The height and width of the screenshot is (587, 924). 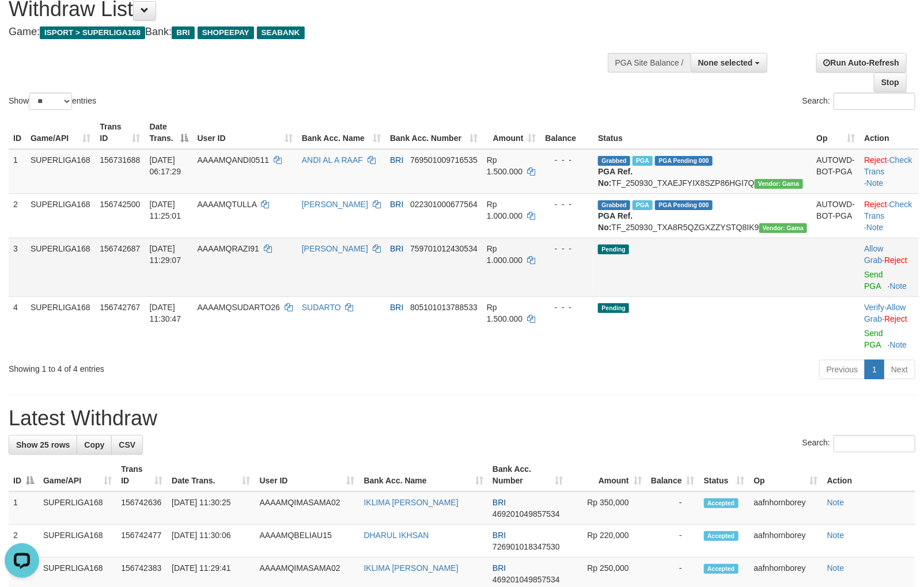 What do you see at coordinates (94, 445) in the screenshot?
I see `span: Copy` at bounding box center [94, 445].